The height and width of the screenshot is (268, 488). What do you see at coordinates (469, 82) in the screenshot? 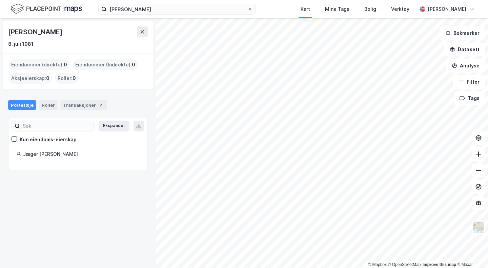
I see `button: Filter` at bounding box center [469, 82].